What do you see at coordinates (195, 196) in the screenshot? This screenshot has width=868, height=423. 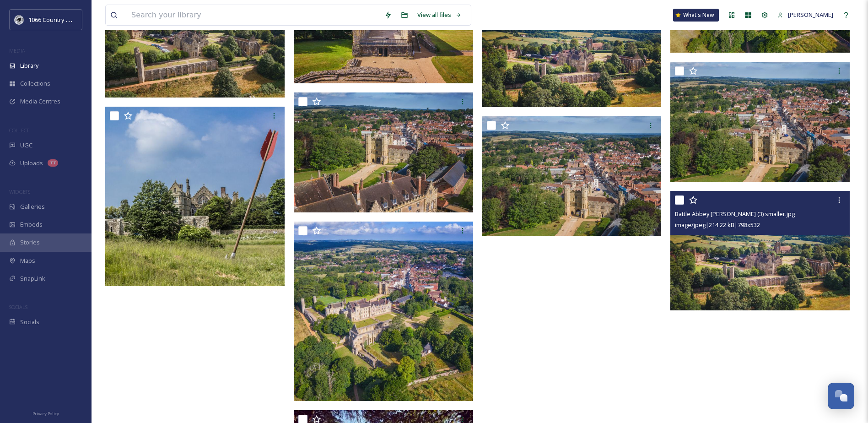 I see `img: Battlefield 3 © English Heritage 2020 square 1080.jpg` at bounding box center [195, 196].